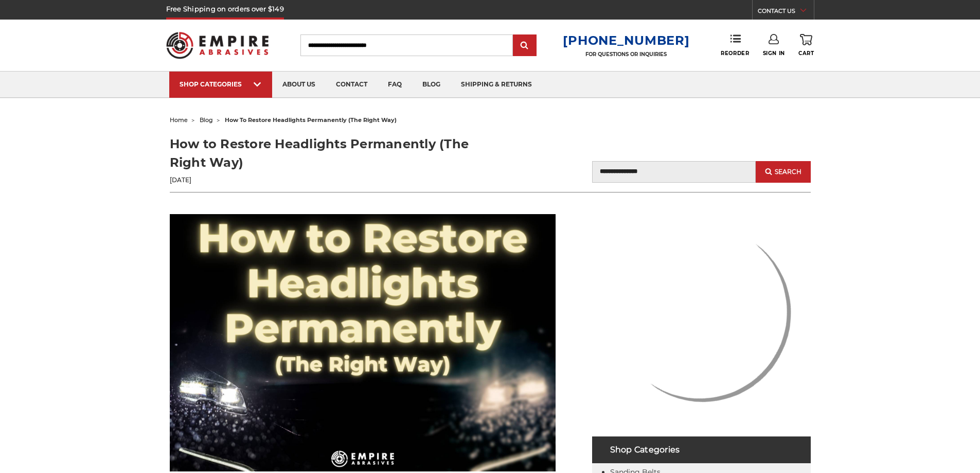  I want to click on a: CONTACT US, so click(786, 12).